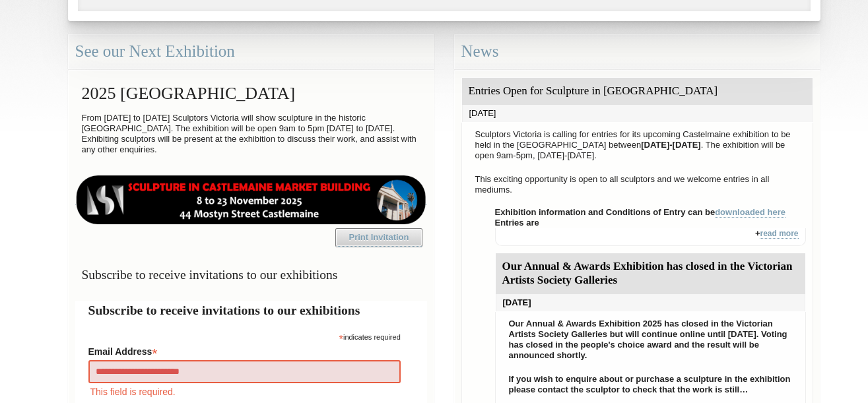 The height and width of the screenshot is (403, 868). What do you see at coordinates (251, 275) in the screenshot?
I see `h3: Subscribe to receive invitations to our exhibitions` at bounding box center [251, 275].